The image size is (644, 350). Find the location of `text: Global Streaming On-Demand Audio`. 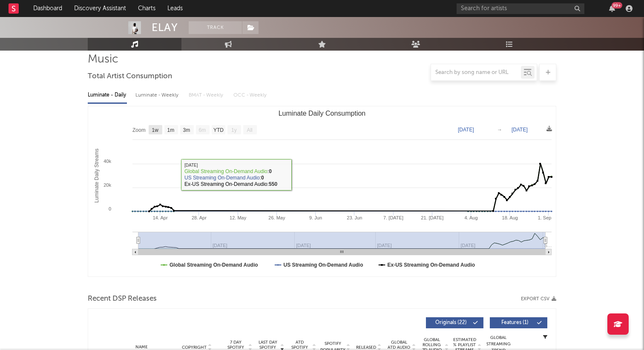

text: Global Streaming On-Demand Audio is located at coordinates (214, 265).